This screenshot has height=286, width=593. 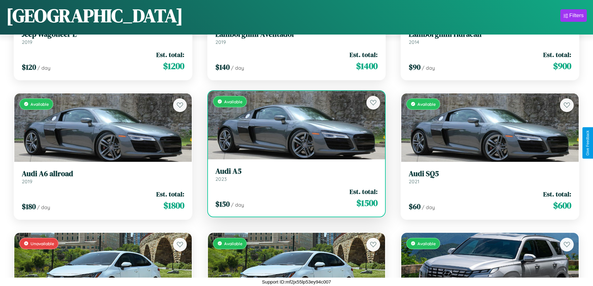 What do you see at coordinates (490, 177) in the screenshot?
I see `a: Audi SQ52021` at bounding box center [490, 177].